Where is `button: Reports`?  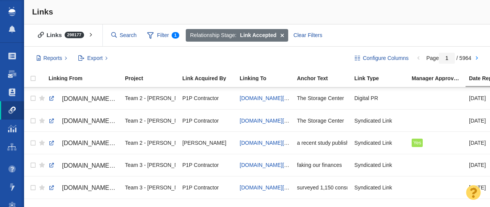 button: Reports is located at coordinates (52, 58).